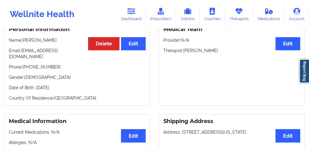 Image resolution: width=309 pixels, height=148 pixels. Describe the element at coordinates (161, 14) in the screenshot. I see `a: Prescribers` at that location.